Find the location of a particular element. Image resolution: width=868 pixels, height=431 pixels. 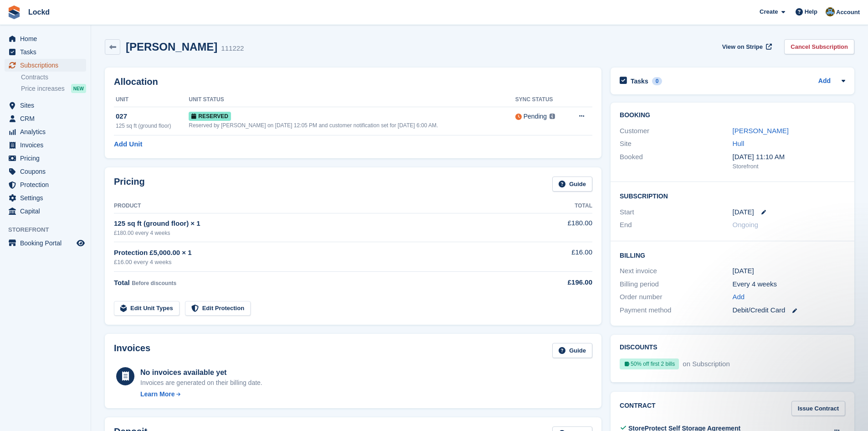

h2: Tasks is located at coordinates (640, 81).